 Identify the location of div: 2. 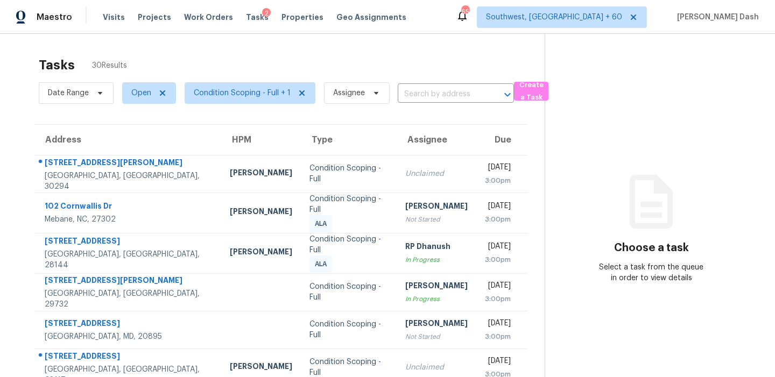
(267, 13).